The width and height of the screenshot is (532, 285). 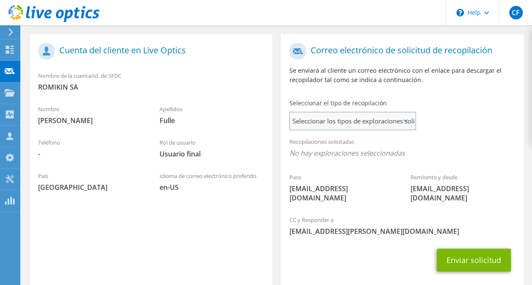 What do you see at coordinates (151, 81) in the screenshot?
I see `div: Nombre de la cuenta/Id. de SFDC` at bounding box center [151, 81].